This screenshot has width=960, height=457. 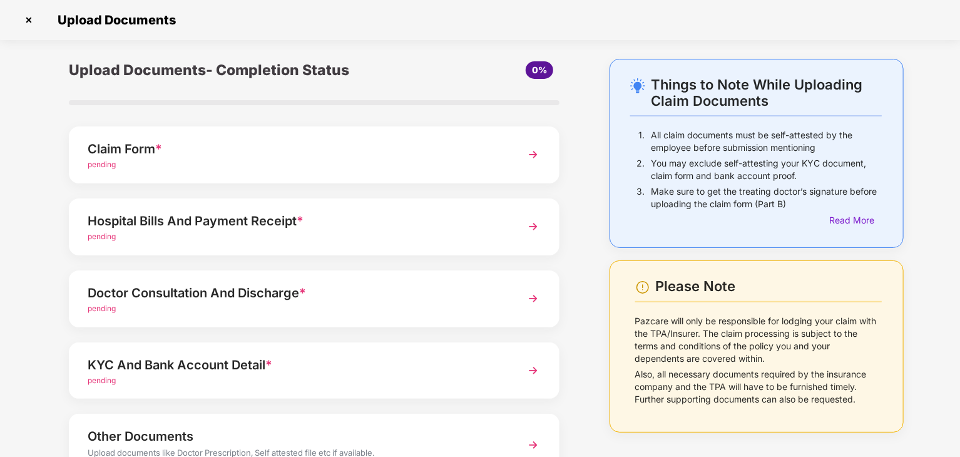 What do you see at coordinates (769, 286) in the screenshot?
I see `div: Please Note` at bounding box center [769, 286].